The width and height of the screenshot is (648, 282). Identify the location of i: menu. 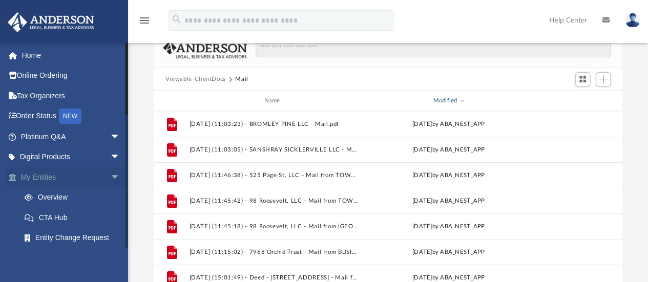
(145, 20).